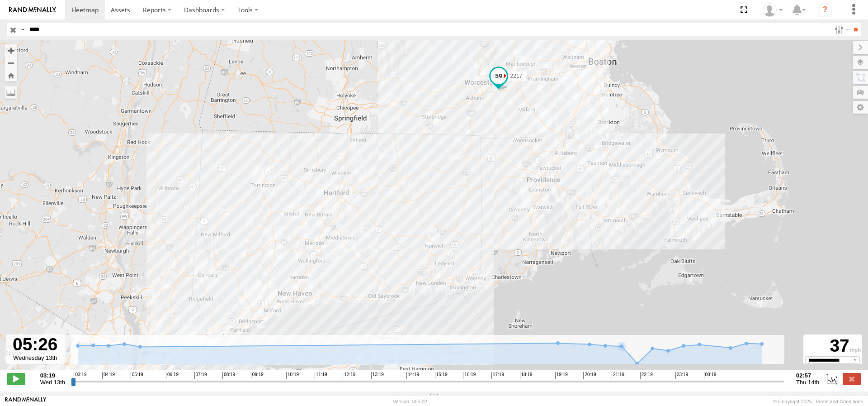  Describe the element at coordinates (833, 346) in the screenshot. I see `div: 37` at that location.